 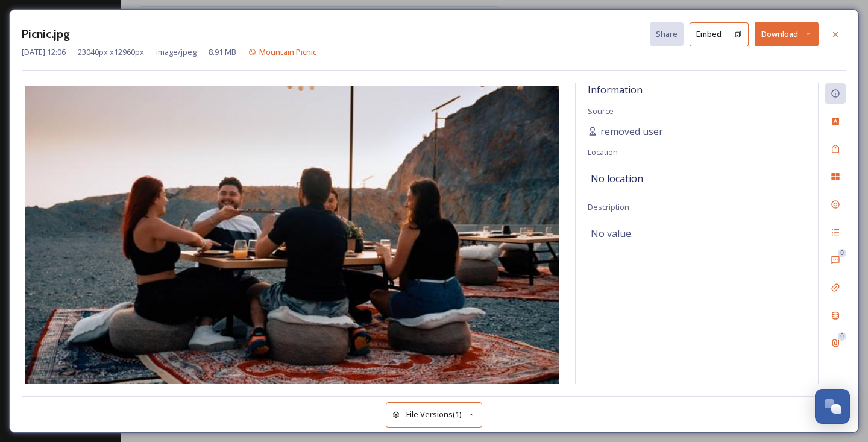 I want to click on span: Source, so click(x=601, y=111).